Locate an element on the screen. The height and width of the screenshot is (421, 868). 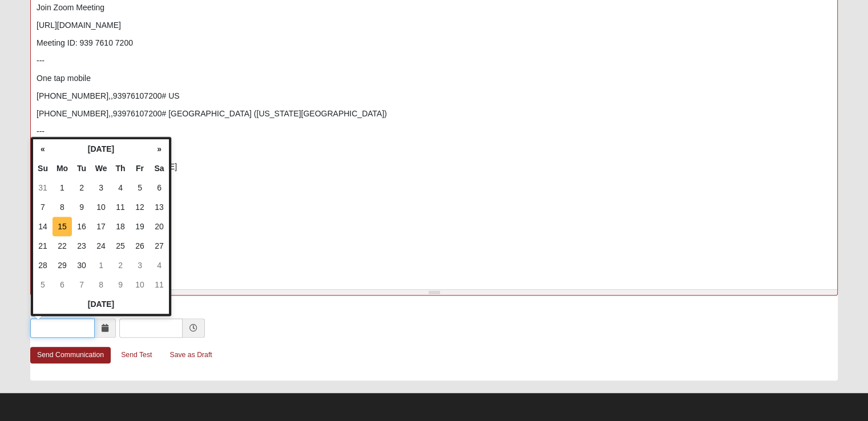
a: Send Test is located at coordinates (137, 355).